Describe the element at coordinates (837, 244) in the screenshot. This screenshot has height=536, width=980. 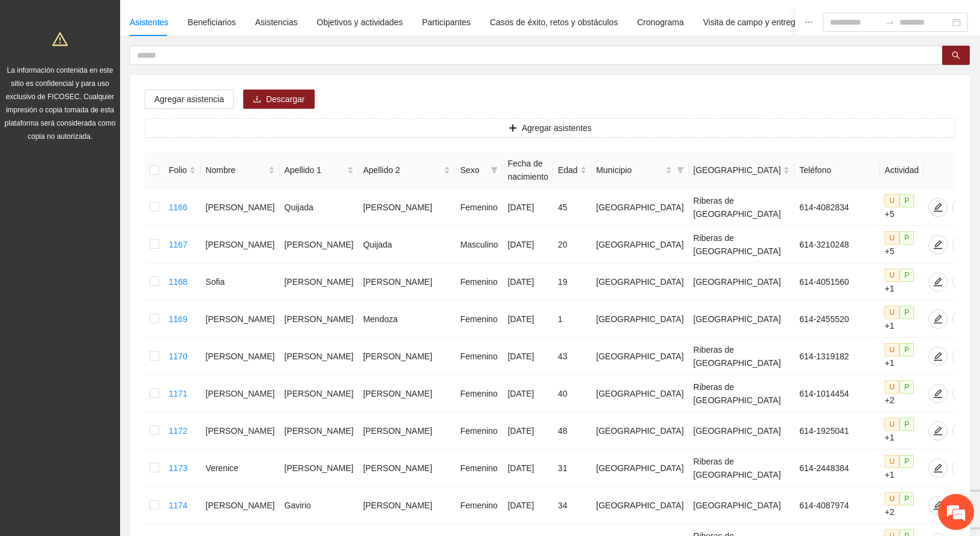
I see `td: 614-3210248` at that location.